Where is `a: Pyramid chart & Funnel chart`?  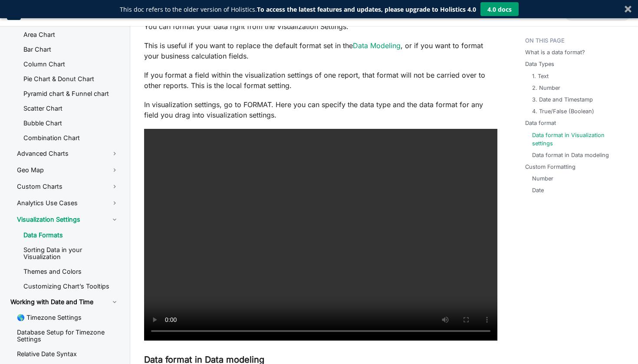
a: Pyramid chart & Funnel chart is located at coordinates (71, 94).